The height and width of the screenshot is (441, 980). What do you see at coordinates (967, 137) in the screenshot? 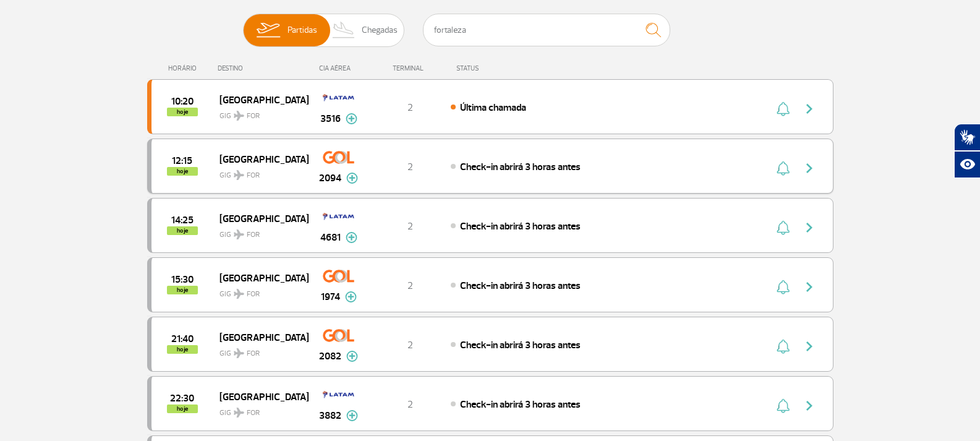
I see `button: Abrir tradutor de língua de sinais.` at bounding box center [967, 137].